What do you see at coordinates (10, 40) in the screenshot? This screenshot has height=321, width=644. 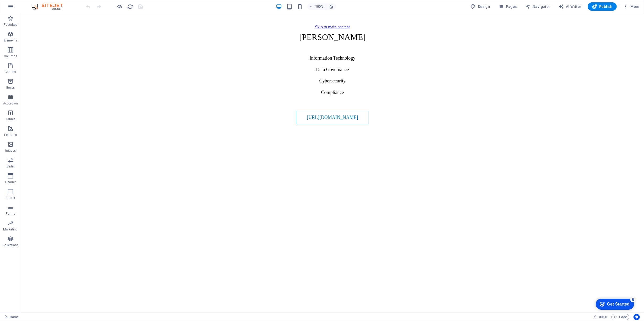 I see `p: Elements` at bounding box center [10, 40].